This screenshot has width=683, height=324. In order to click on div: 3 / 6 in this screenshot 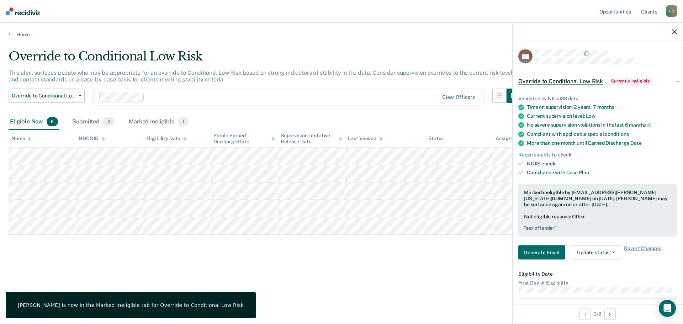, I will do `click(598, 314)`.